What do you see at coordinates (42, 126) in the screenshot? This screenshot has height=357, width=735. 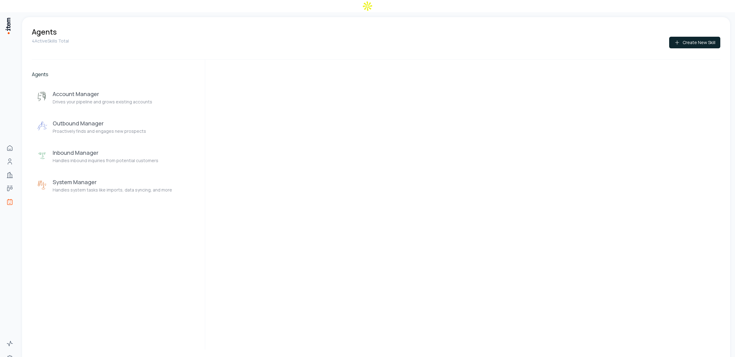 I see `img: Outbound Manager` at bounding box center [42, 126].